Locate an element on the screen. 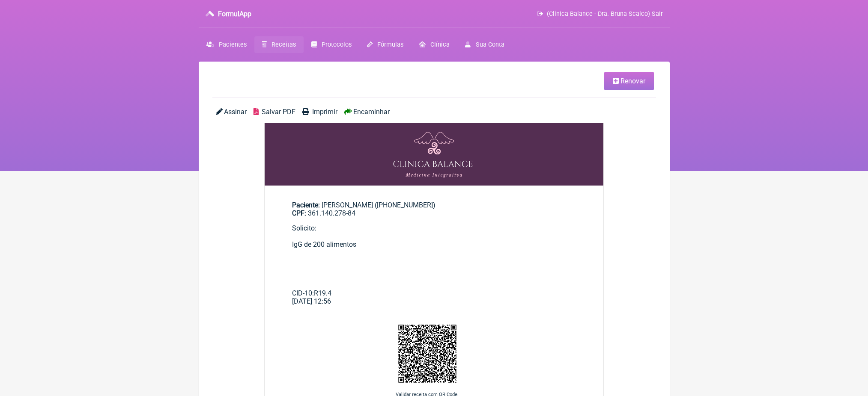 This screenshot has height=396, width=868. div: Solicito: IgG de 200 alimentos CID-10: is located at coordinates (434, 260).